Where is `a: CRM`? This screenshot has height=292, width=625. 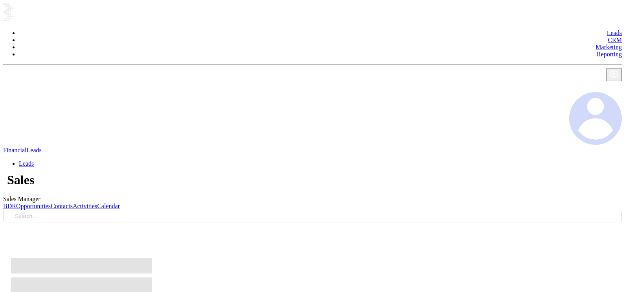
a: CRM is located at coordinates (615, 40).